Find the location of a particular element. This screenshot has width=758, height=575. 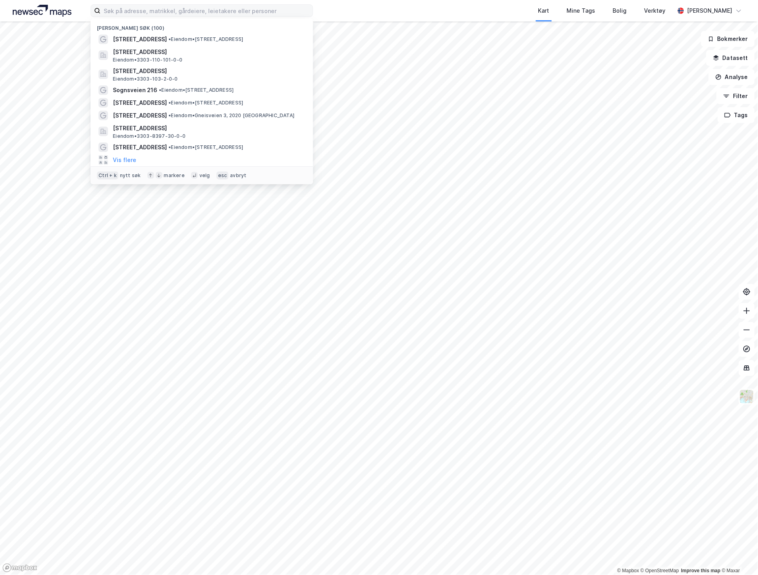

span: Sognsveien 216 is located at coordinates (135, 90).